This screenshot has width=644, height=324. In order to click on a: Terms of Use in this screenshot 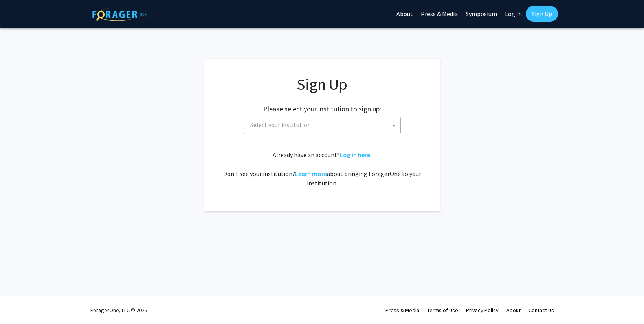, I will do `click(443, 310)`.